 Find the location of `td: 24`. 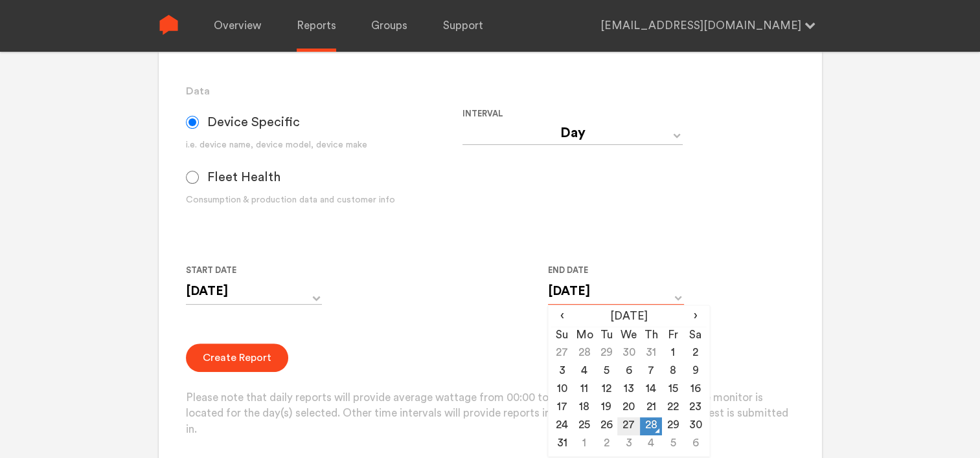

td: 24 is located at coordinates (562, 426).